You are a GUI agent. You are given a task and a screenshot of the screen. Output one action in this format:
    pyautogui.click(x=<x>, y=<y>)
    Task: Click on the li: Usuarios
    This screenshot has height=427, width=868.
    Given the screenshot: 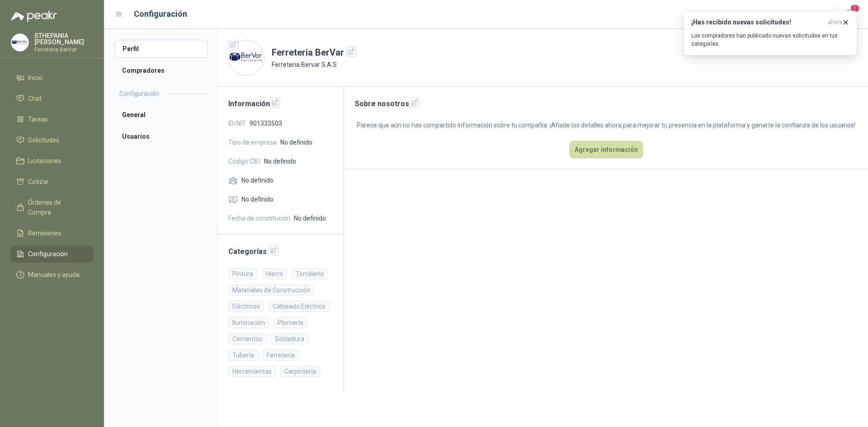 What is the action you would take?
    pyautogui.click(x=161, y=136)
    